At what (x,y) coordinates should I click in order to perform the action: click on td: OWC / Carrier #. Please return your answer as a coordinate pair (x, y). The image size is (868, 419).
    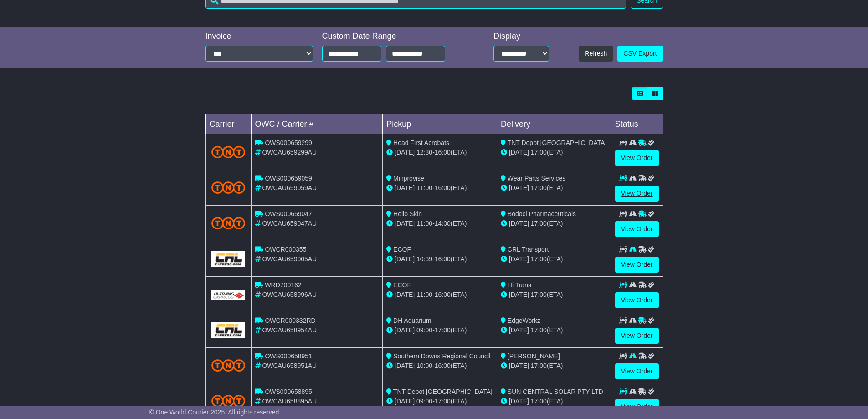
    Looking at the image, I should click on (317, 124).